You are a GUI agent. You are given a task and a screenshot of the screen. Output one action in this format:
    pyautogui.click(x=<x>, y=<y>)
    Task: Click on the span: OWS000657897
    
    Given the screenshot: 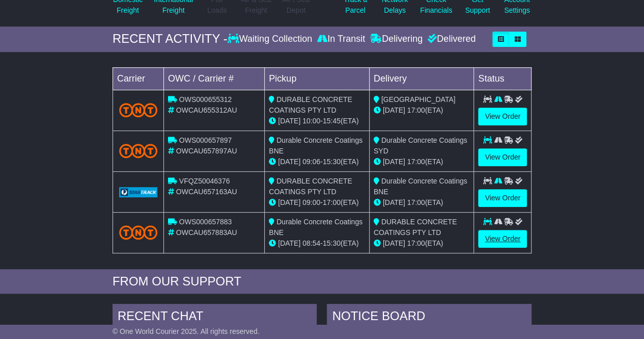 What is the action you would take?
    pyautogui.click(x=206, y=140)
    